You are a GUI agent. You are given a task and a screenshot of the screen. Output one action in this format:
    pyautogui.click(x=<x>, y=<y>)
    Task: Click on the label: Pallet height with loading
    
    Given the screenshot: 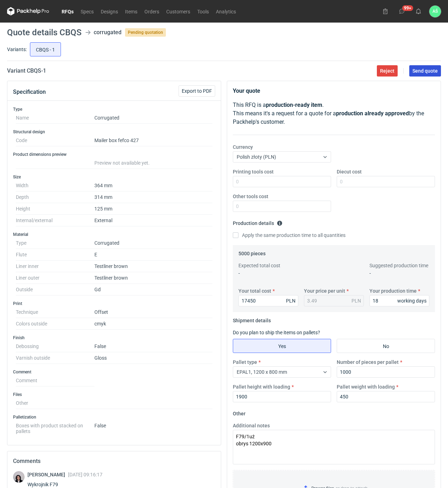 What is the action you would take?
    pyautogui.click(x=262, y=386)
    